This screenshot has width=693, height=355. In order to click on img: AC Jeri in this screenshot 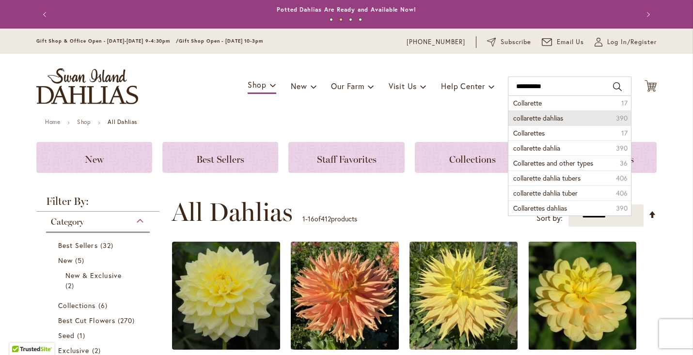, I will do `click(463, 296)`.